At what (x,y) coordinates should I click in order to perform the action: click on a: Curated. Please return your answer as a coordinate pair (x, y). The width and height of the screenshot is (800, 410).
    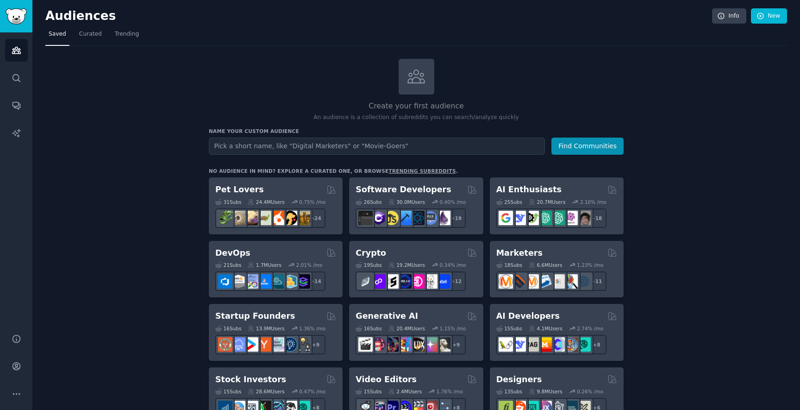
    Looking at the image, I should click on (90, 36).